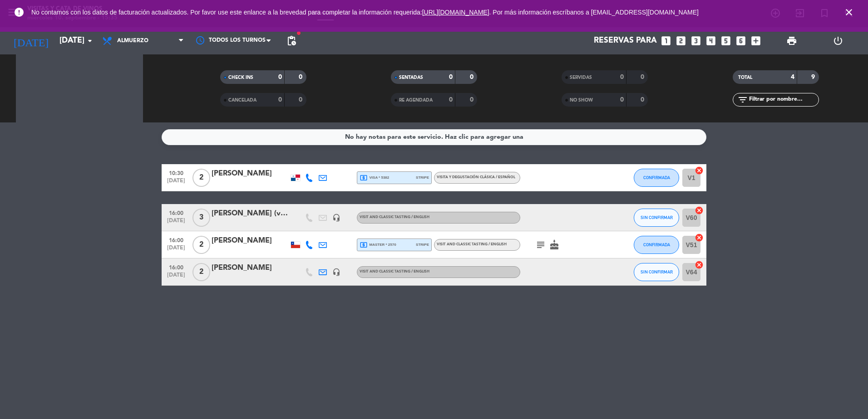  What do you see at coordinates (541, 245) in the screenshot?
I see `i: subject` at bounding box center [541, 245].